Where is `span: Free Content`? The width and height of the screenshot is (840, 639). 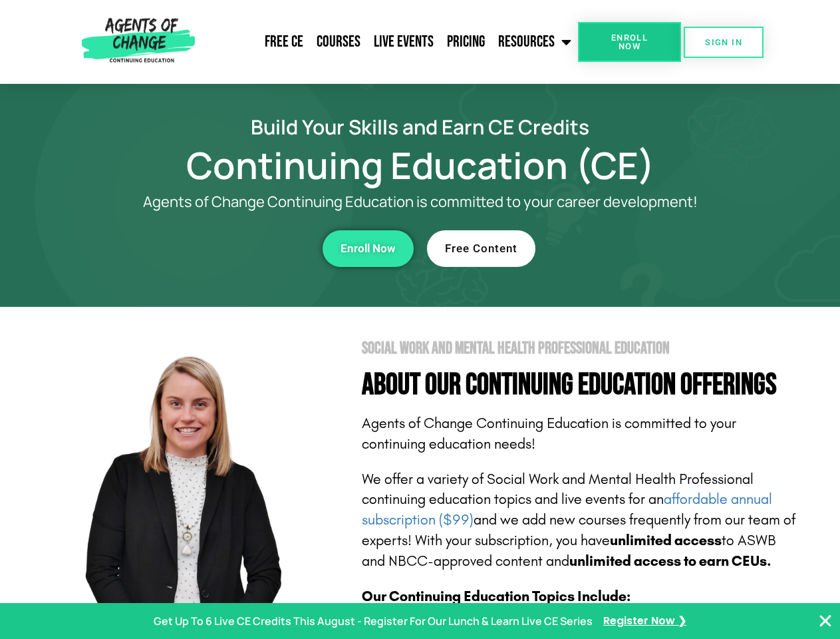 span: Free Content is located at coordinates (481, 248).